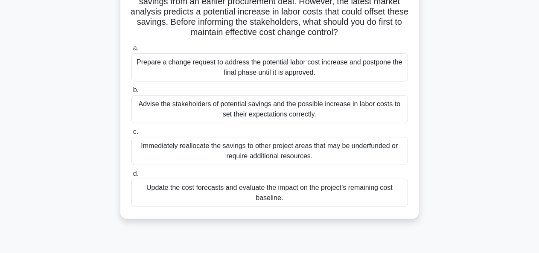  I want to click on span: d., so click(136, 173).